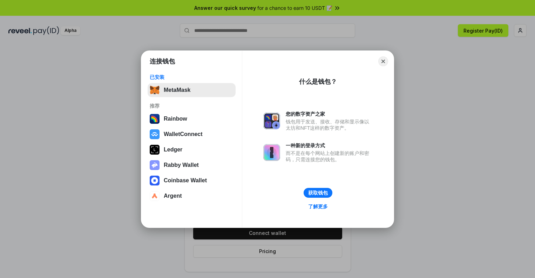  Describe the element at coordinates (318, 193) in the screenshot. I see `button: 获取钱包` at that location.